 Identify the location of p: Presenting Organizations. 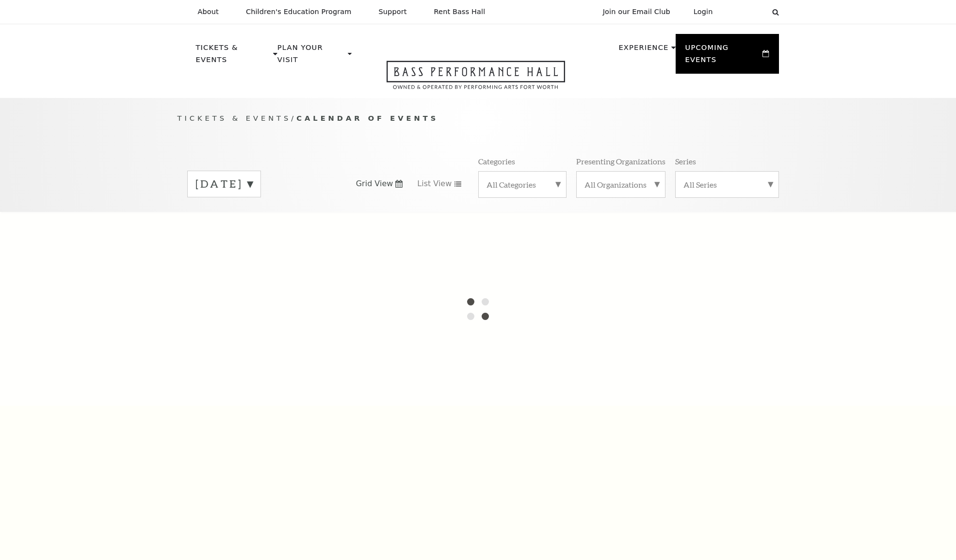
(621, 161).